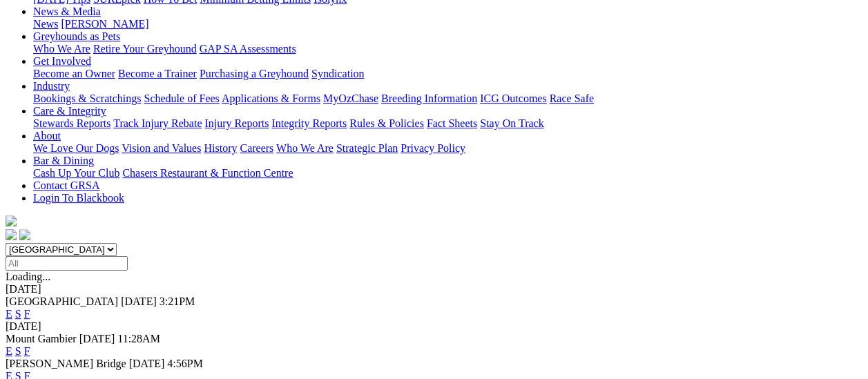 The height and width of the screenshot is (379, 868). What do you see at coordinates (11, 221) in the screenshot?
I see `img: logo-grsa-white.png` at bounding box center [11, 221].